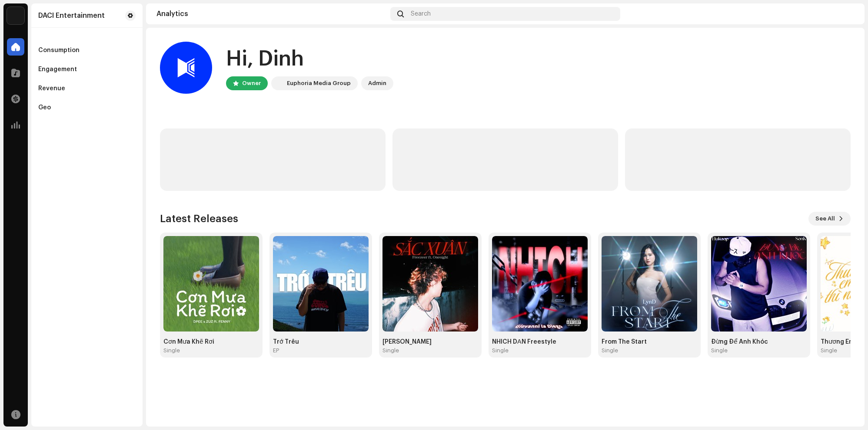 This screenshot has width=868, height=430. I want to click on div: Geo, so click(44, 108).